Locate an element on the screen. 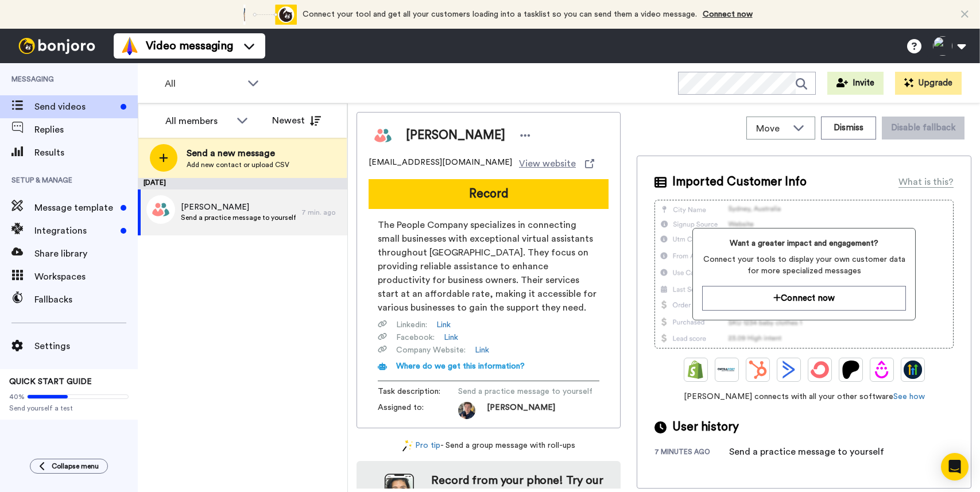 The image size is (980, 492). span: Assigned to: is located at coordinates (418, 411).